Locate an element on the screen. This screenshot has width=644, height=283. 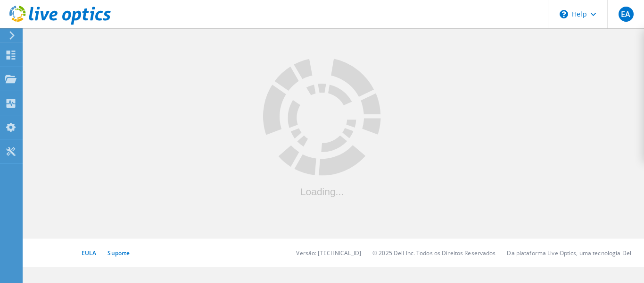
a: EULA is located at coordinates (89, 253).